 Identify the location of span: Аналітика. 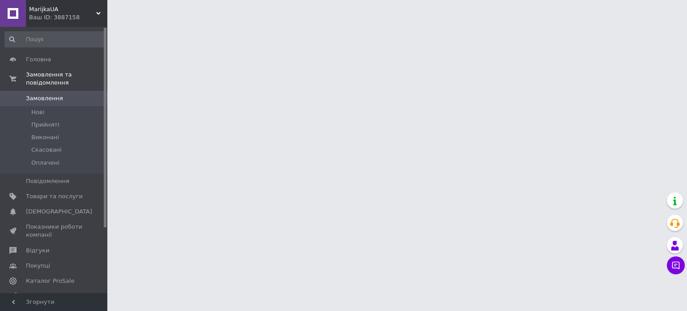
(41, 296).